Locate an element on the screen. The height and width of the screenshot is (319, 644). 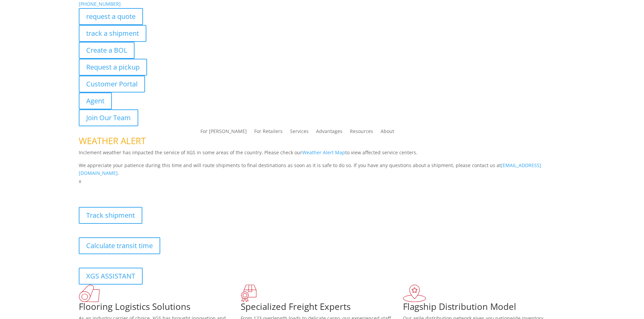
a: Calculate transit time is located at coordinates (119, 246).